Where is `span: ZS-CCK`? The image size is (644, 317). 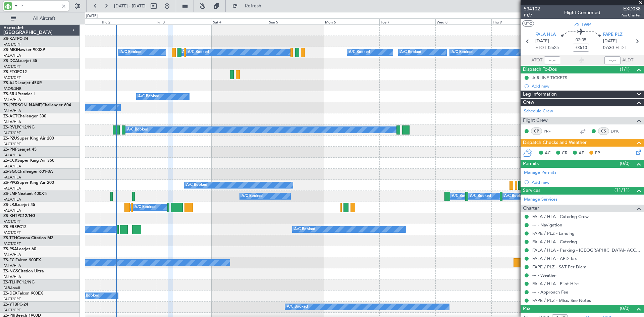
span: ZS-CCK is located at coordinates (10, 161).